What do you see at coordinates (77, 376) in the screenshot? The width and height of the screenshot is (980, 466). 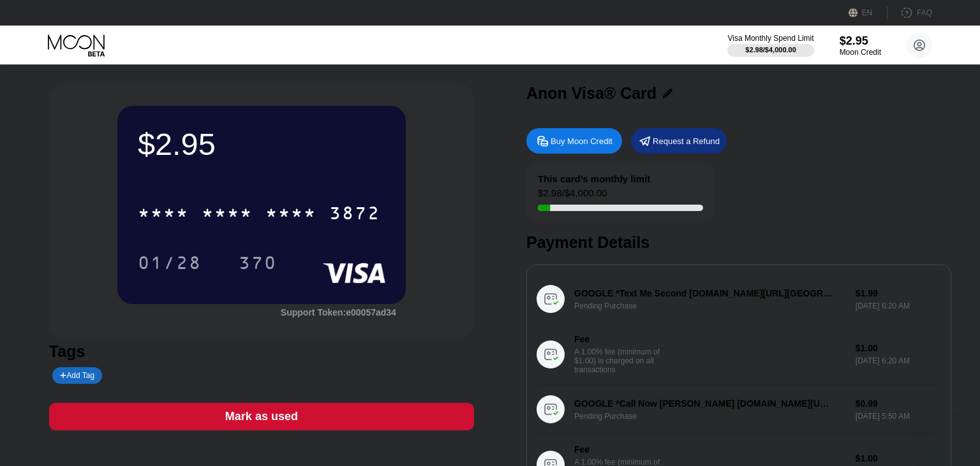 I see `div: Add Tag` at bounding box center [77, 376].